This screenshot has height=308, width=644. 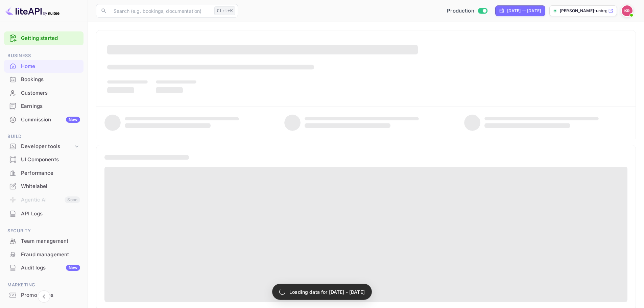 I want to click on input: Search (e.g. bookings, documentation), so click(x=161, y=11).